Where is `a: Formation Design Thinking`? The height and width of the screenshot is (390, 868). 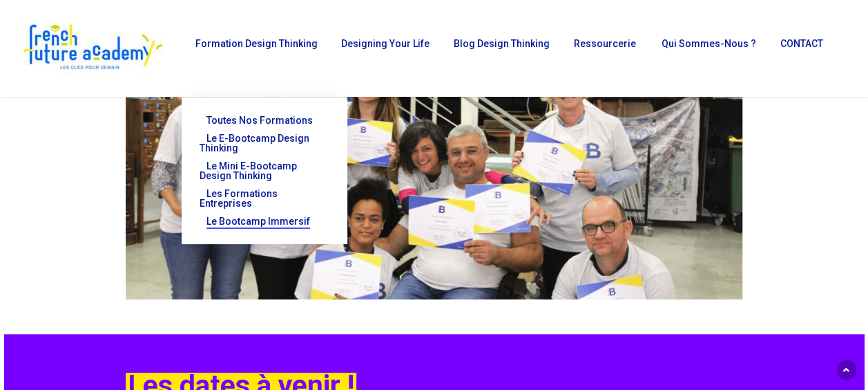
a: Formation Design Thinking is located at coordinates (254, 48).